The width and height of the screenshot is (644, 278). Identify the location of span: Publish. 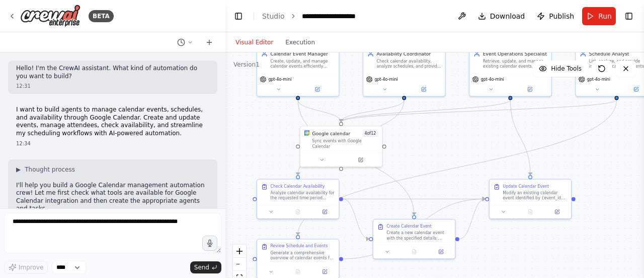
(562, 16).